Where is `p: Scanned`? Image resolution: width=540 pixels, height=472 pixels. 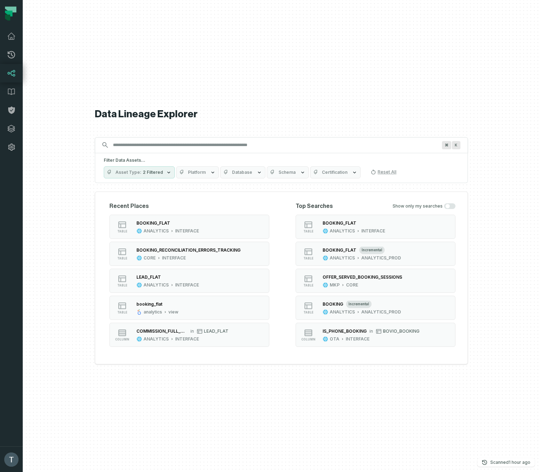 p: Scanned is located at coordinates (510, 462).